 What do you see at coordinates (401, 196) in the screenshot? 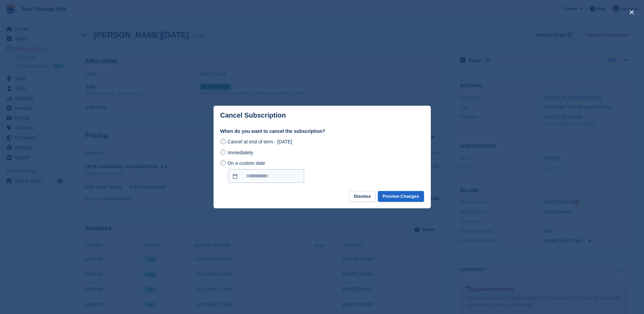
I see `button: Preview Changes` at bounding box center [401, 196].